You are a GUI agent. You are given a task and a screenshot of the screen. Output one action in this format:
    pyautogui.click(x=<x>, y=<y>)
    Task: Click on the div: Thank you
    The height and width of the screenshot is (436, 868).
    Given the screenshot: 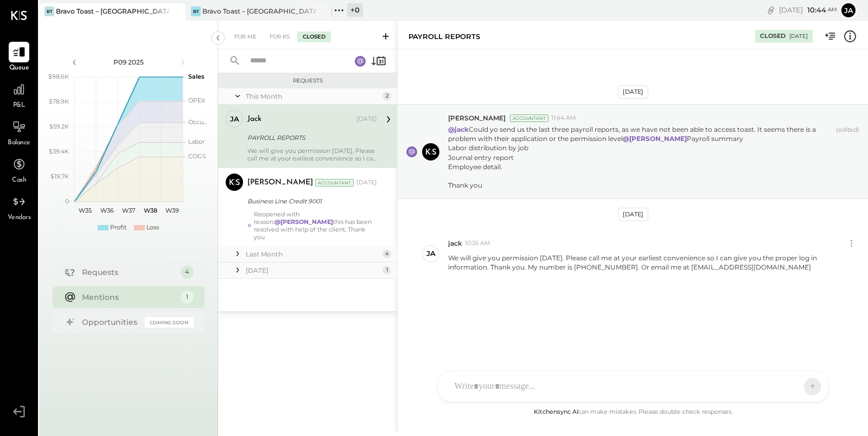 What is the action you would take?
    pyautogui.click(x=640, y=185)
    